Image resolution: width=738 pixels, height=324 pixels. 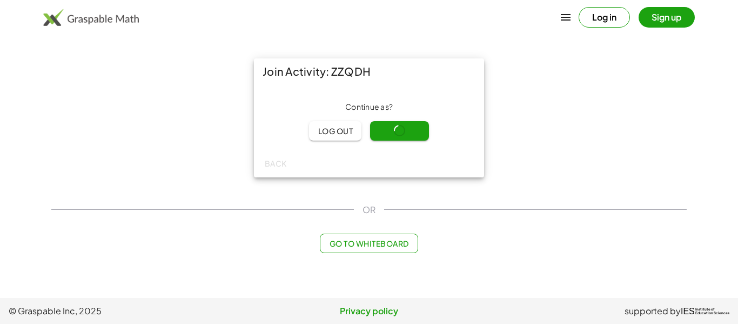 What do you see at coordinates (369, 210) in the screenshot?
I see `span: OR` at bounding box center [369, 210].